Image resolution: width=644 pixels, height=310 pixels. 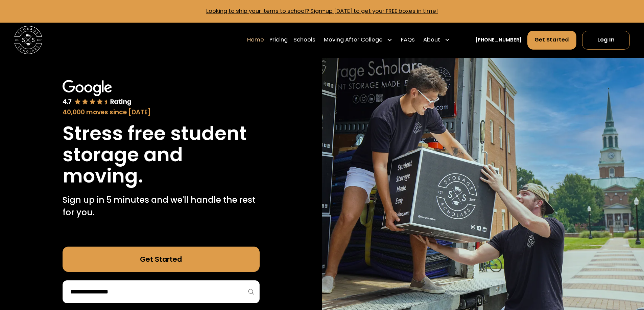 What do you see at coordinates (28, 40) in the screenshot?
I see `img: Storage Scholars main logo` at bounding box center [28, 40].